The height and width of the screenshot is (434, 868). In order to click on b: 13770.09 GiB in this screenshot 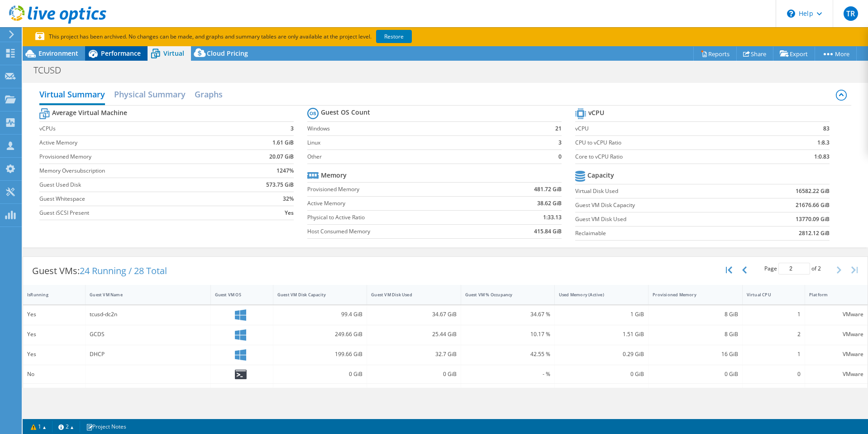, I will do `click(813, 219)`.